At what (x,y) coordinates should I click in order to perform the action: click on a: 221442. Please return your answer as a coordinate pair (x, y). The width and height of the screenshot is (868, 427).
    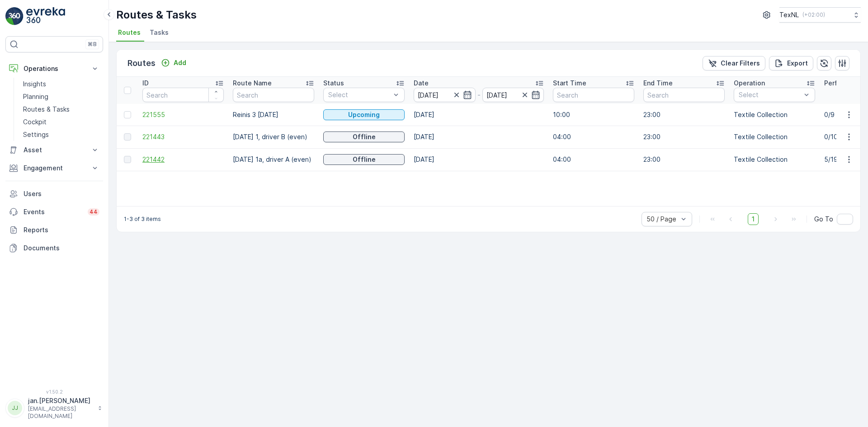
    Looking at the image, I should click on (183, 160).